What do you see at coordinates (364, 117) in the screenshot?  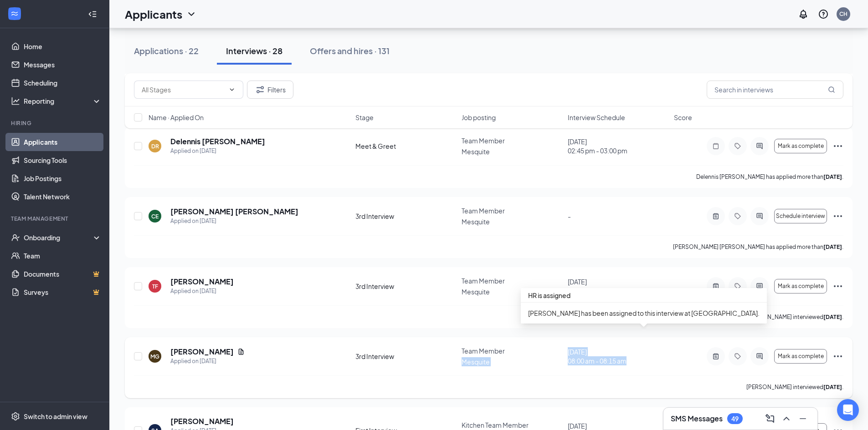 I see `span: Stage` at bounding box center [364, 117].